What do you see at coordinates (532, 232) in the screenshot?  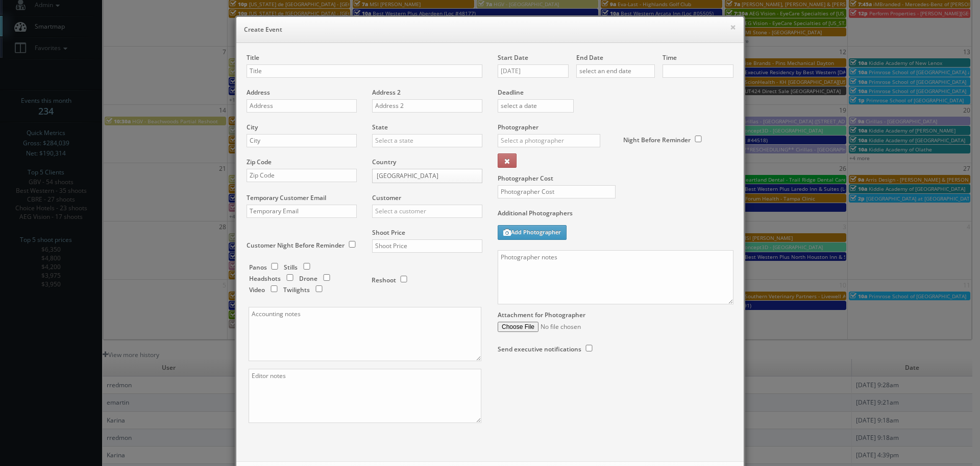 I see `button: Add Photographer` at bounding box center [532, 232].